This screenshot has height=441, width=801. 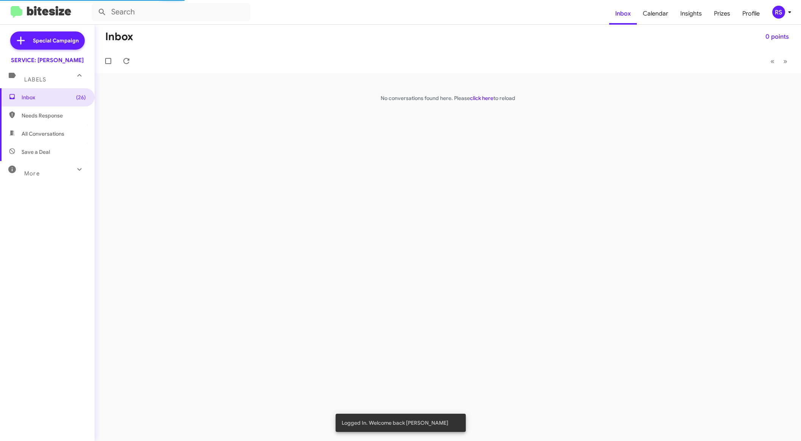 What do you see at coordinates (779, 12) in the screenshot?
I see `div: RS` at bounding box center [779, 12].